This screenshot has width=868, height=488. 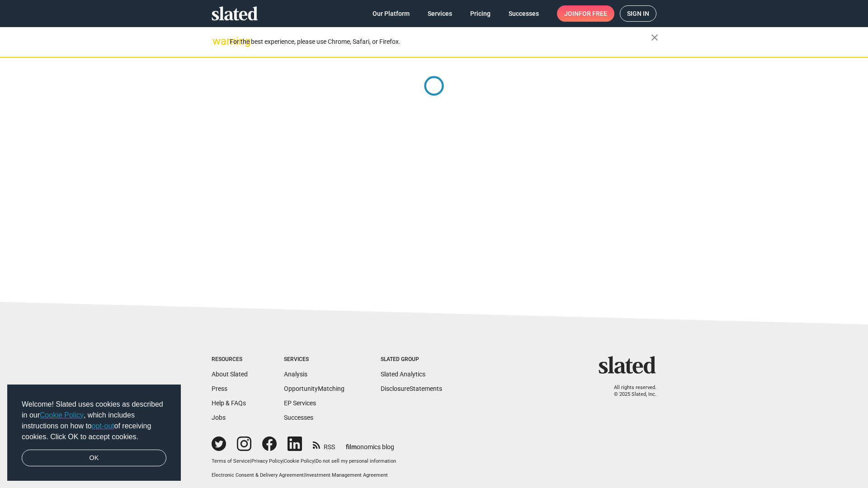 What do you see at coordinates (94, 420) in the screenshot?
I see `span: Welcome! Slated uses cookies as described in our , which includes instructions on how to of recei...` at bounding box center [94, 420].